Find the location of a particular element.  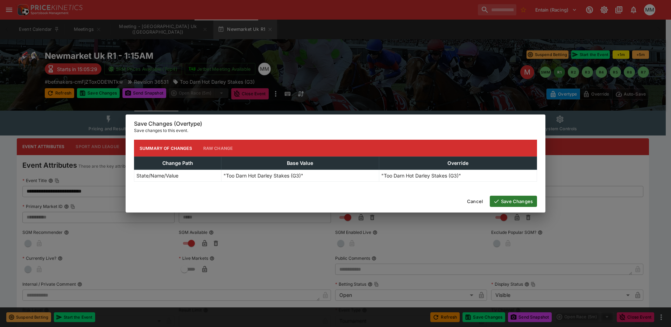

button: Save Changes is located at coordinates (513, 201).